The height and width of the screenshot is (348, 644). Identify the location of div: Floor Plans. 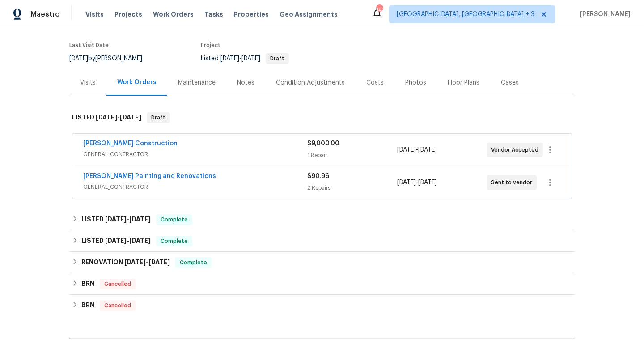
(463, 83).